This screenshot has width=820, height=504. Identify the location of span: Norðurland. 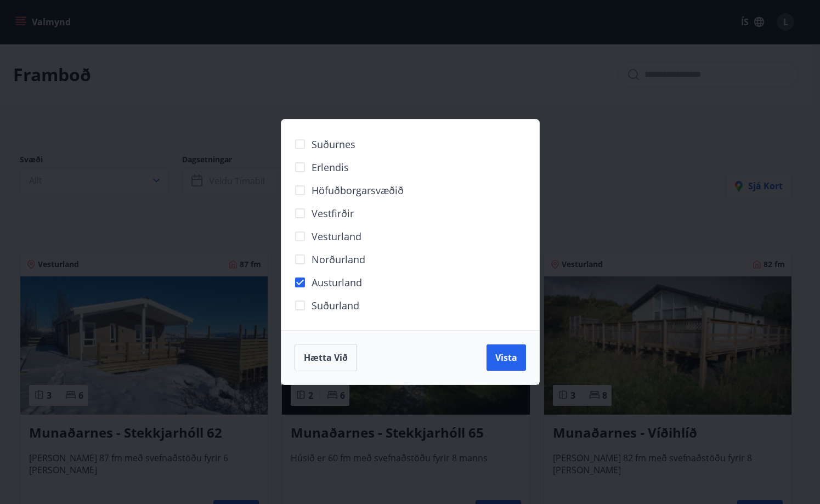
(339, 259).